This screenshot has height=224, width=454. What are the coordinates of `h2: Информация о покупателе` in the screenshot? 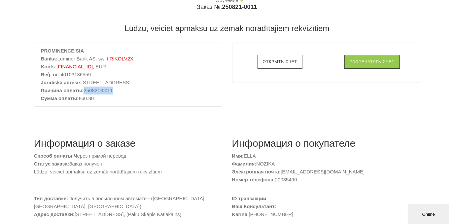 It's located at (327, 143).